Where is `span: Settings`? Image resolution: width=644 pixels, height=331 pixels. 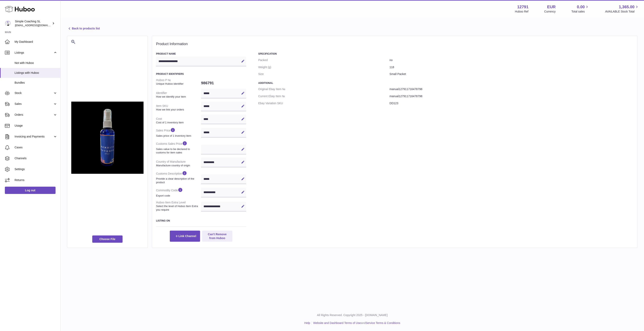
span: Settings is located at coordinates (36, 169).